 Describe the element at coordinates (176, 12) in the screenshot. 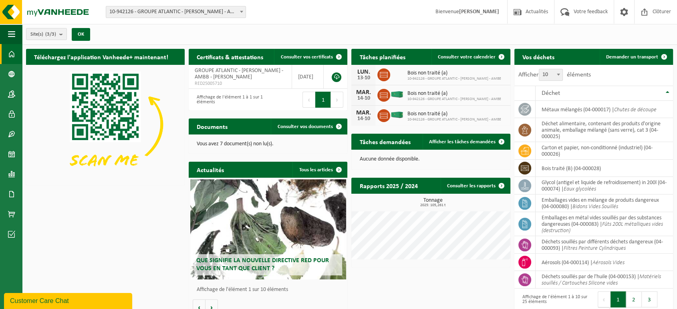

I see `span: 10-942126 - GROUPE ATLANTIC - MERVILLE BILLY BERCLAU - AMBB - BILLY BERCLAU` at that location.